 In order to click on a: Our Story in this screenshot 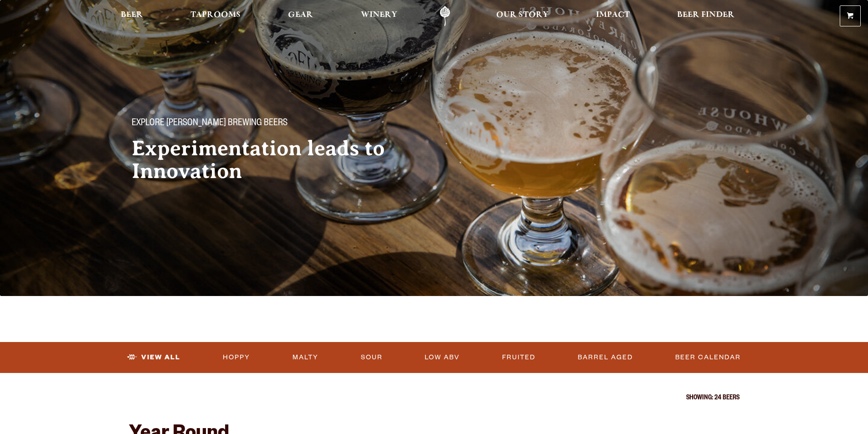, I will do `click(522, 16)`.